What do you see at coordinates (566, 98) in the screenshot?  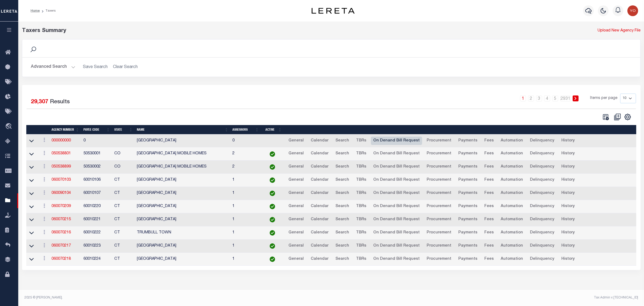 I see `a: 2931` at bounding box center [566, 98].